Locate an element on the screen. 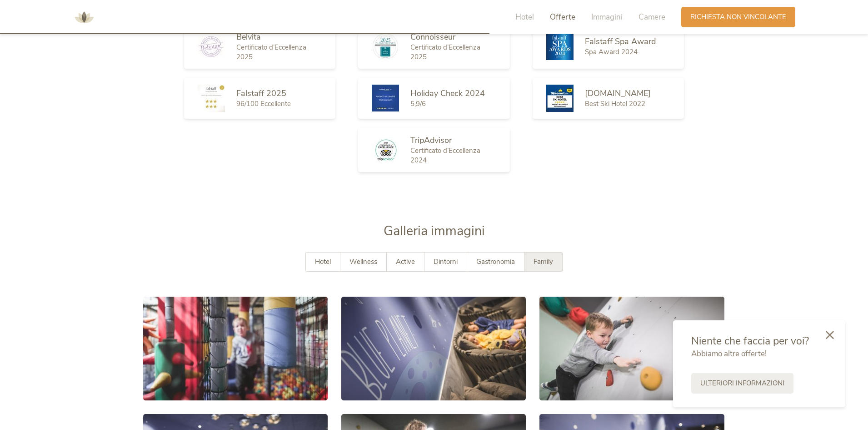 This screenshot has height=430, width=868. span: Immagini is located at coordinates (607, 17).